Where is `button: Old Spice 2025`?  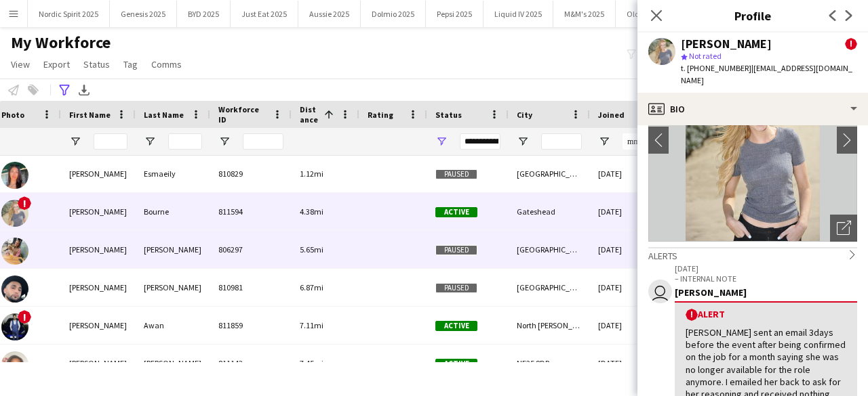 button: Old Spice 2025 is located at coordinates (652, 13).